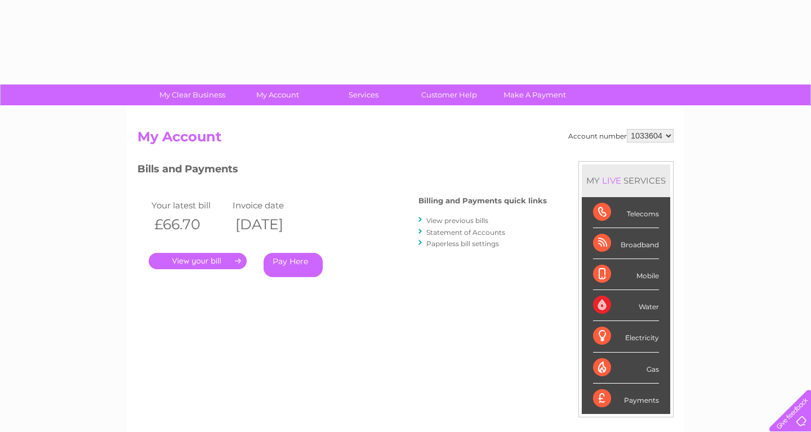  Describe the element at coordinates (449, 95) in the screenshot. I see `a: Customer Help` at that location.